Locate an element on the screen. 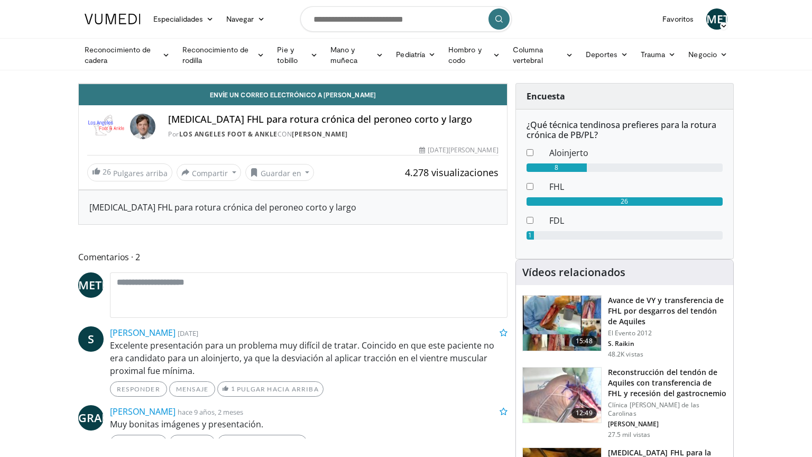  a: S is located at coordinates (91, 339).